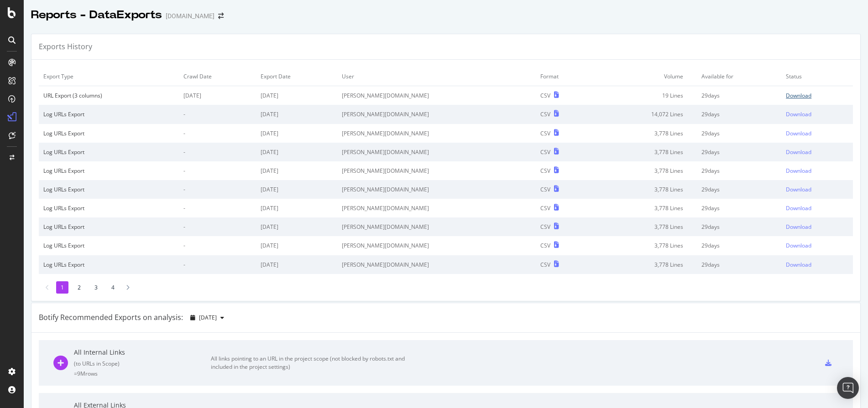 This screenshot has height=408, width=868. Describe the element at coordinates (142, 363) in the screenshot. I see `div: ( to URLs in Scope )` at that location.